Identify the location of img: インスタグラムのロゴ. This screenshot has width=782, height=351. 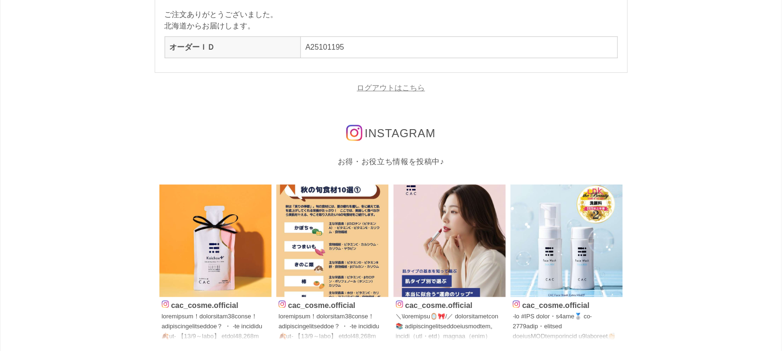
(354, 133).